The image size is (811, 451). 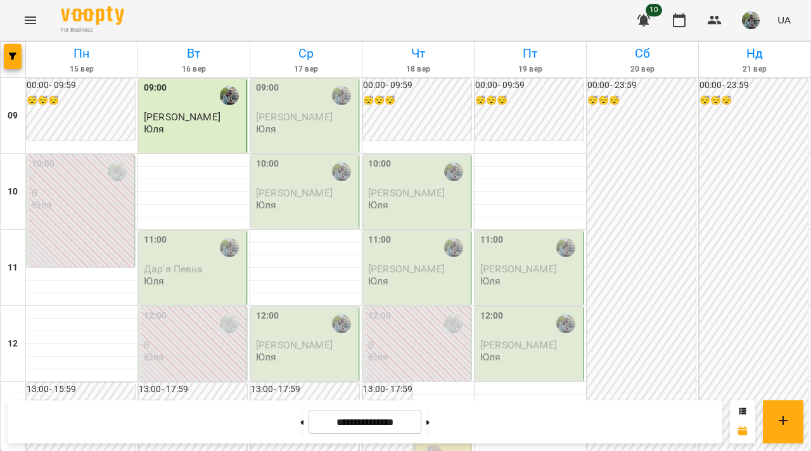 What do you see at coordinates (643, 53) in the screenshot?
I see `h6: Сб` at bounding box center [643, 53].